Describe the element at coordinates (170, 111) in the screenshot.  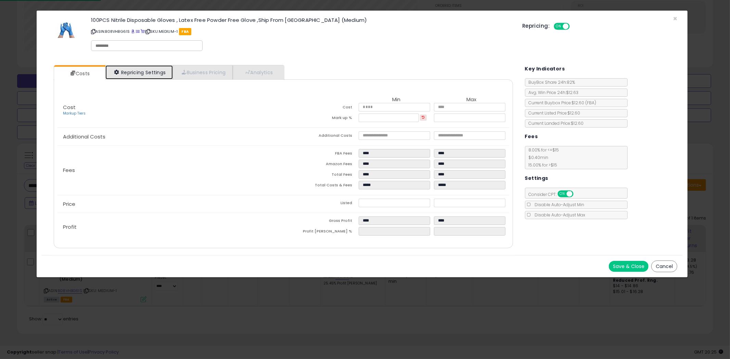
I see `p: Cost` at that location.